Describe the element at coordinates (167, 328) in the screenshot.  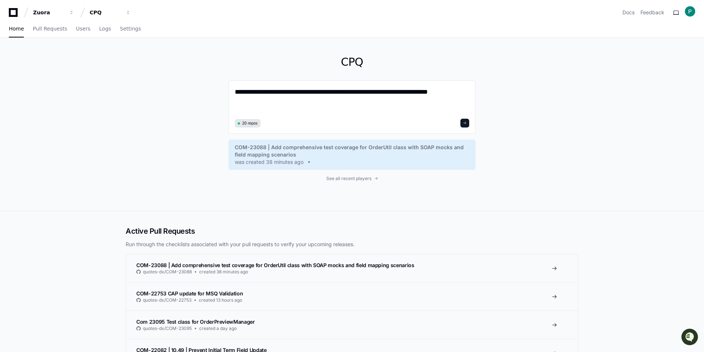
I see `span: quotes-dx/COM-23095` at that location.